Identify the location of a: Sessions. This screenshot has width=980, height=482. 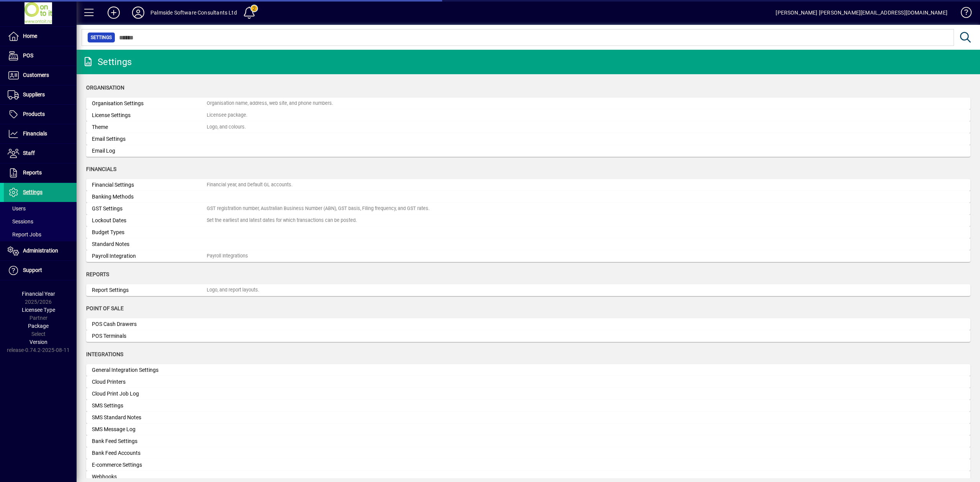
(40, 222).